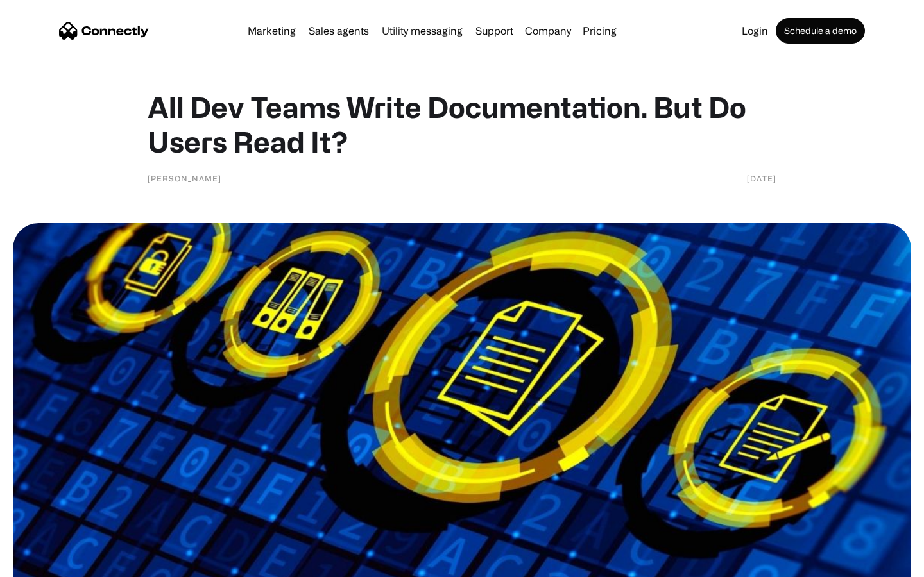  I want to click on a: Schedule a demo, so click(819, 31).